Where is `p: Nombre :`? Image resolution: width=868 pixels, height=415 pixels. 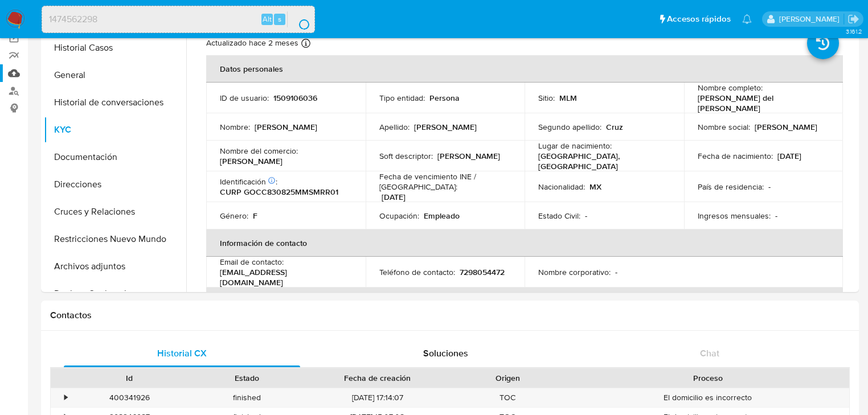
p: Nombre : is located at coordinates (235, 127).